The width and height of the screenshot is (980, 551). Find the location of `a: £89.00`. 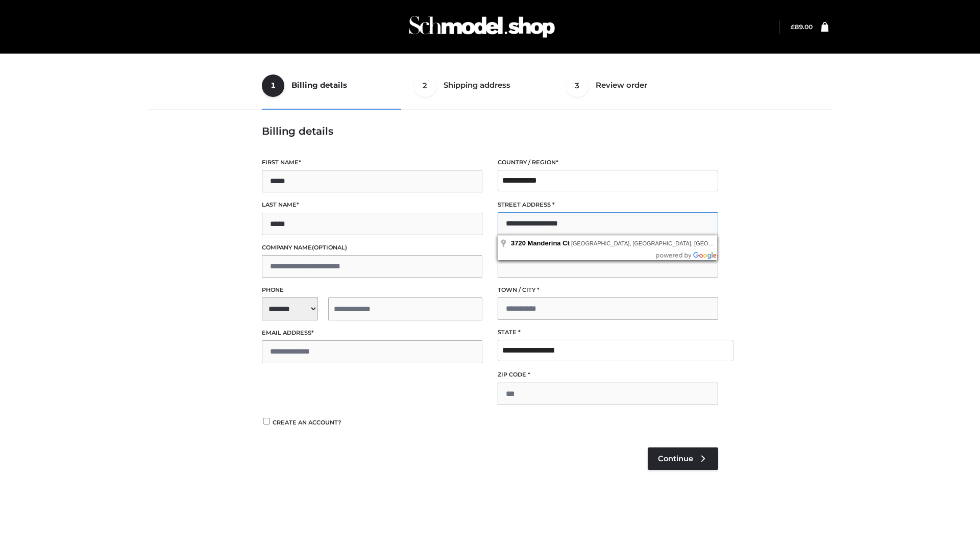

a: £89.00 is located at coordinates (802, 27).